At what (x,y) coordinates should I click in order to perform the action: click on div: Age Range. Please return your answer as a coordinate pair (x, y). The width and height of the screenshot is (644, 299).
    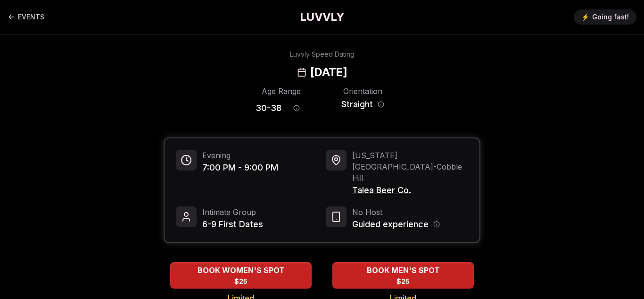
    Looking at the image, I should click on (281, 91).